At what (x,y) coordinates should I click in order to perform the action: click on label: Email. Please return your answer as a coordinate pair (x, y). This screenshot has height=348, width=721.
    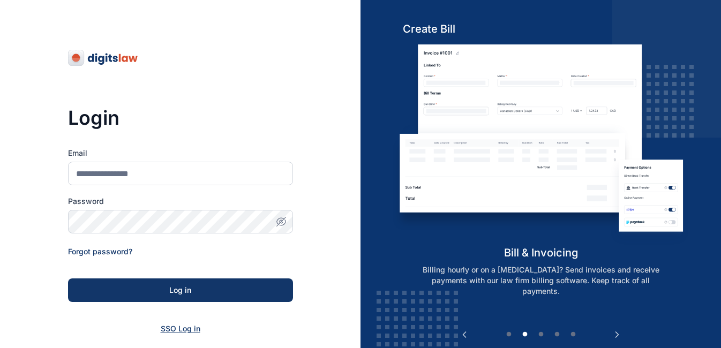
    Looking at the image, I should click on (180, 153).